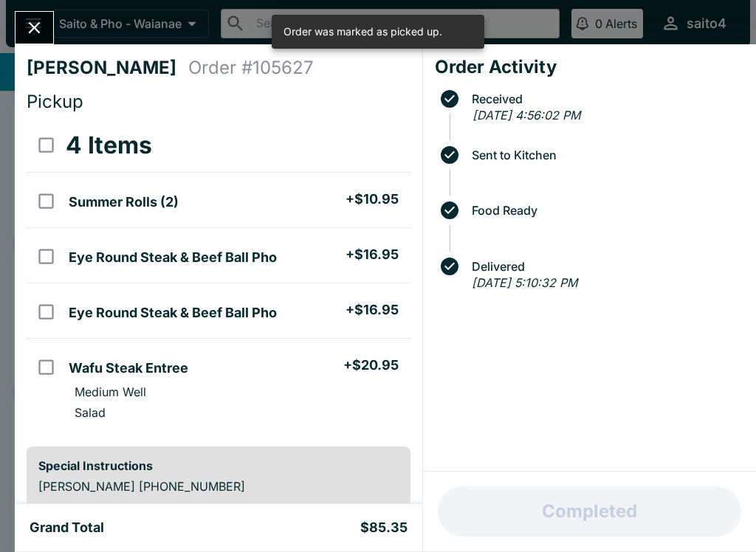  I want to click on h6: Special Instructions, so click(218, 465).